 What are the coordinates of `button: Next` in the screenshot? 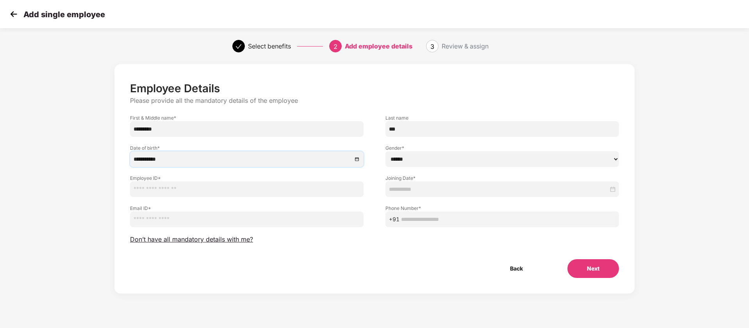 It's located at (593, 268).